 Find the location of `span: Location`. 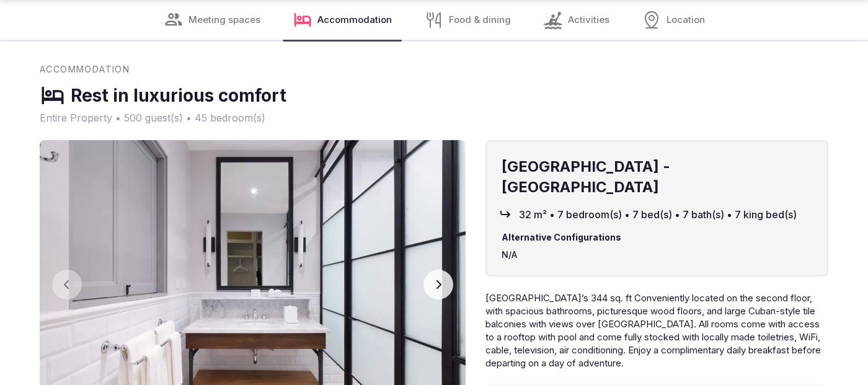

span: Location is located at coordinates (686, 20).